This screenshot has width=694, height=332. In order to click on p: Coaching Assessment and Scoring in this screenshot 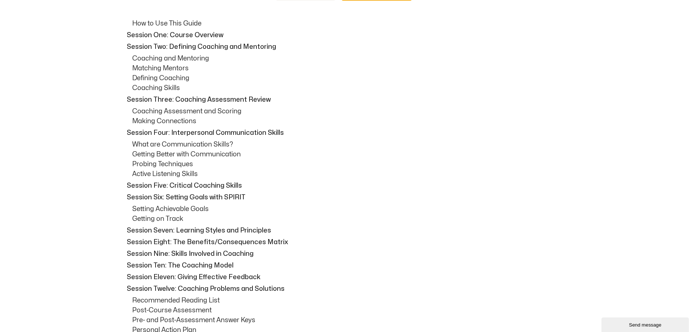, I will do `click(353, 111)`.